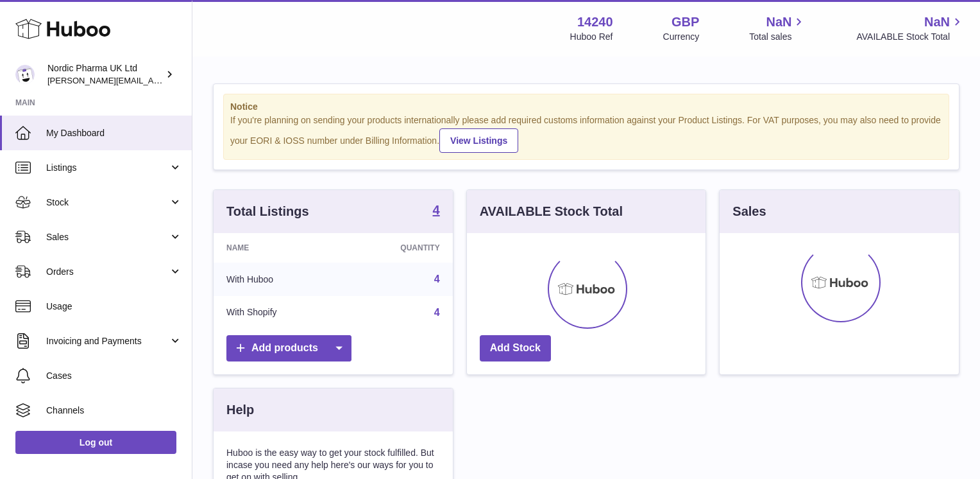 The image size is (980, 479). Describe the element at coordinates (910, 37) in the screenshot. I see `span: AVAILABLE Stock Total` at that location.